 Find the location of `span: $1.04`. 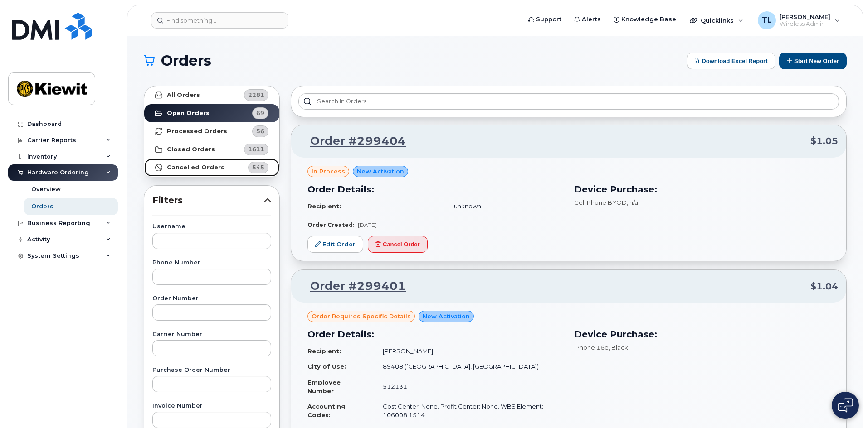

span: $1.04 is located at coordinates (824, 286).